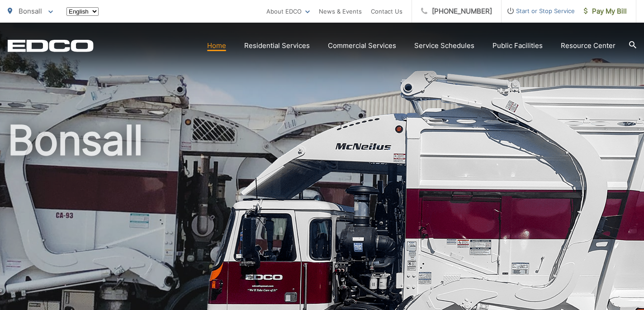 The image size is (644, 310). What do you see at coordinates (217, 46) in the screenshot?
I see `a: Home` at bounding box center [217, 46].